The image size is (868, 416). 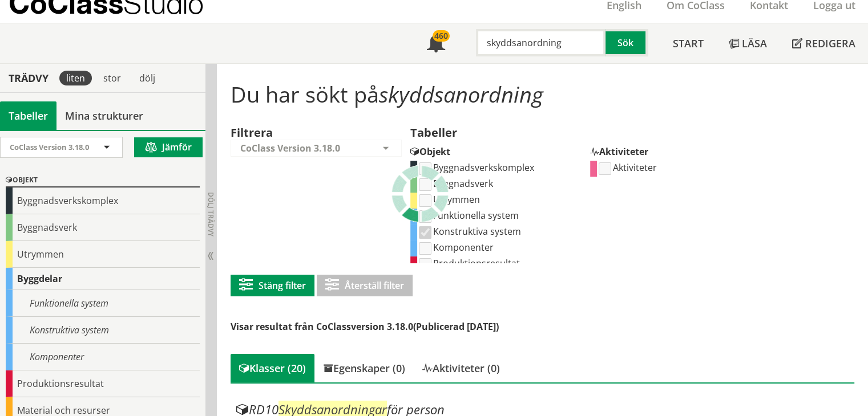 I want to click on span: Redigera, so click(x=830, y=43).